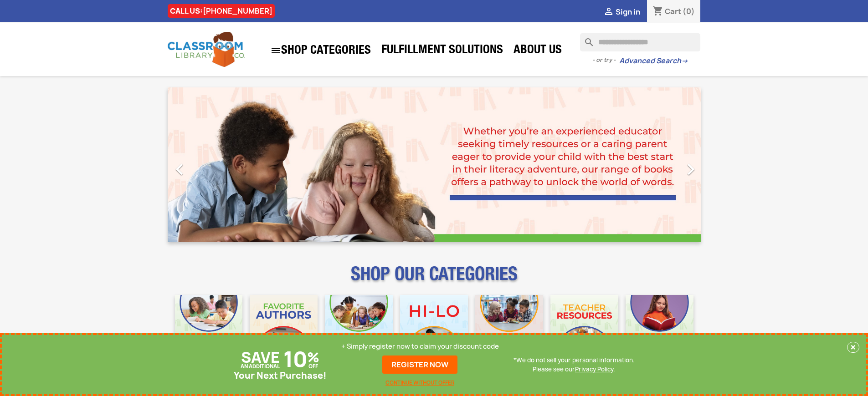 Image resolution: width=868 pixels, height=396 pixels. What do you see at coordinates (442, 51) in the screenshot?
I see `a: Fulfillment Solutions` at bounding box center [442, 51].